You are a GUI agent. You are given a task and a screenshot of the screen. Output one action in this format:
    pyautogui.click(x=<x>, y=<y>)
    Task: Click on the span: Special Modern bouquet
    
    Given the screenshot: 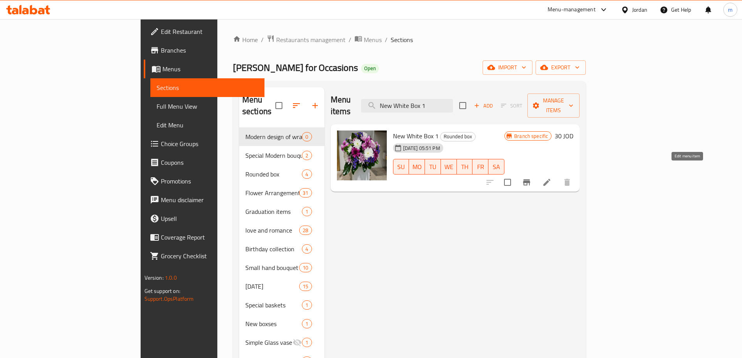 What is the action you would take?
    pyautogui.click(x=273, y=155)
    